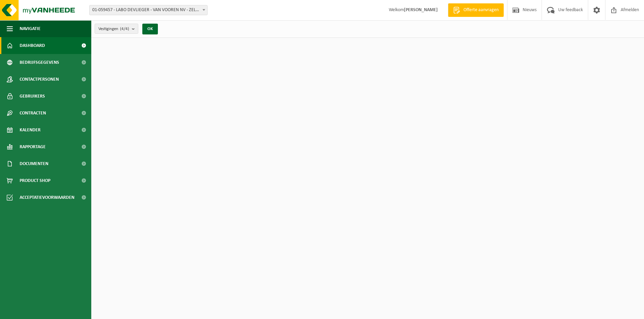 This screenshot has height=319, width=644. What do you see at coordinates (117, 29) in the screenshot?
I see `button: Vestigingen(4/4)` at bounding box center [117, 29].